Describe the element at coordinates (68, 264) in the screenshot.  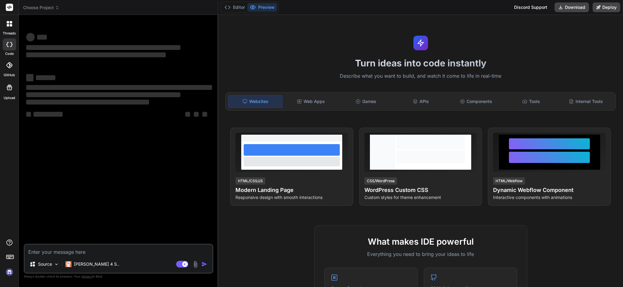
I see `img: Claude 4 Sonnet` at that location.